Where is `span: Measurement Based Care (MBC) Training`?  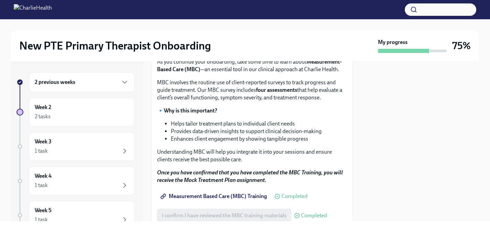
span: Measurement Based Care (MBC) Training is located at coordinates (214, 196).